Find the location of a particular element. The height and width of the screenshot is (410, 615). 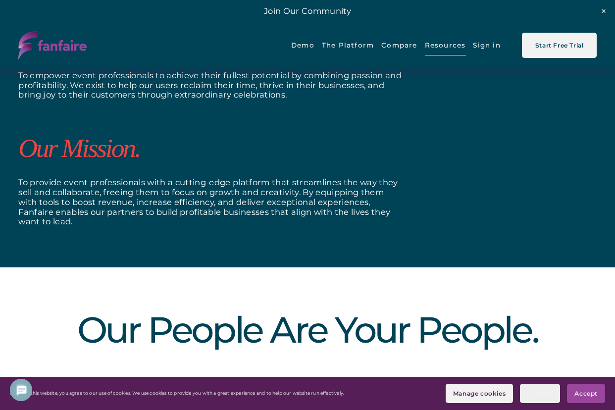

img: fanfaire is located at coordinates (52, 45).